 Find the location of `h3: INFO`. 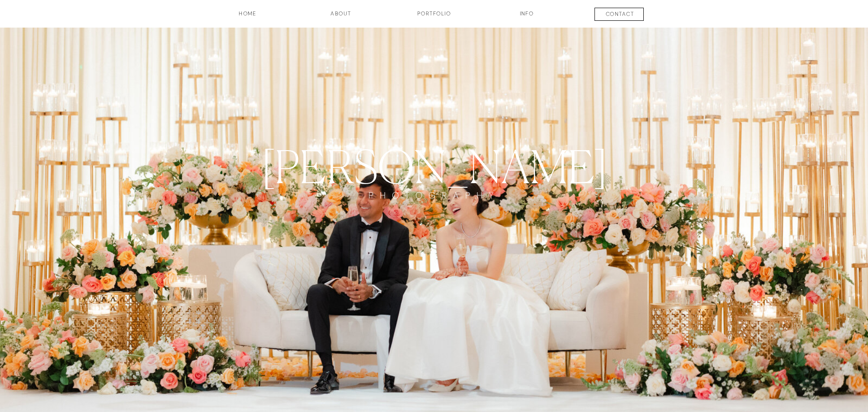

h3: INFO is located at coordinates (527, 17).